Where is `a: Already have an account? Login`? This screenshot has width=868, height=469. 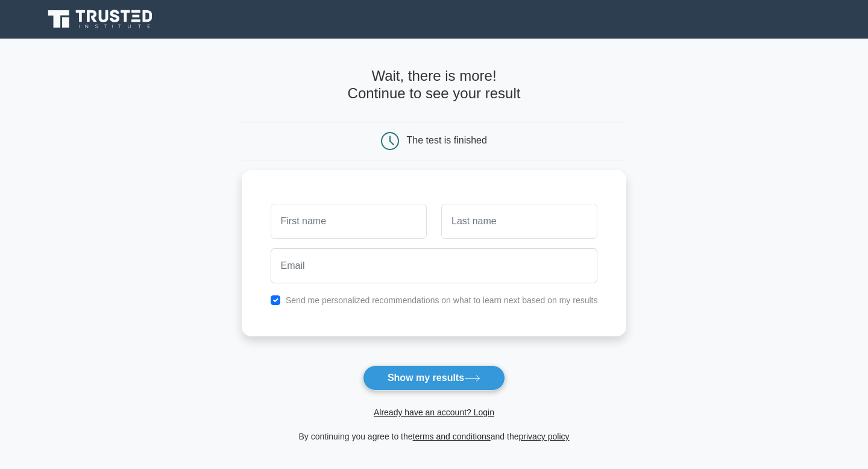
a: Already have an account? Login is located at coordinates (434, 412).